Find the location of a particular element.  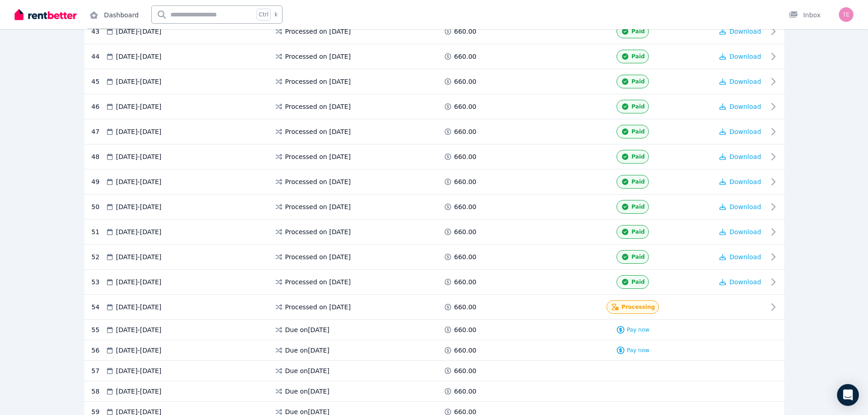

div: 49 is located at coordinates (98, 181).